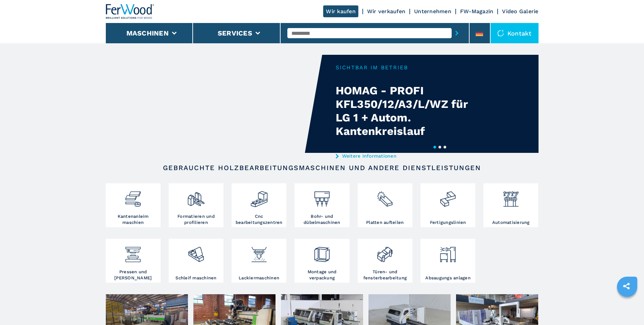 This screenshot has width=644, height=325. I want to click on img: centro_di_lavoro_cnc_2.png, so click(259, 196).